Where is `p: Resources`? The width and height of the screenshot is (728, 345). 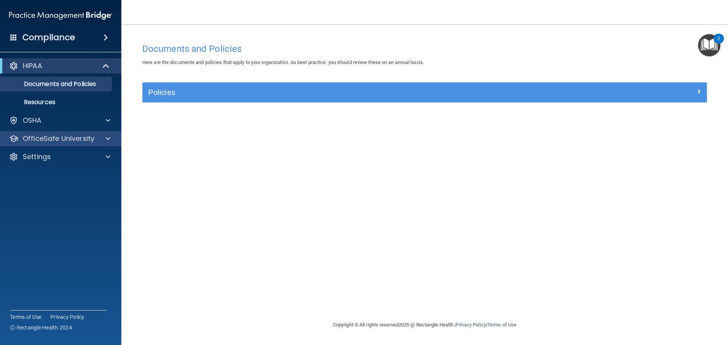 p: Resources is located at coordinates (57, 102).